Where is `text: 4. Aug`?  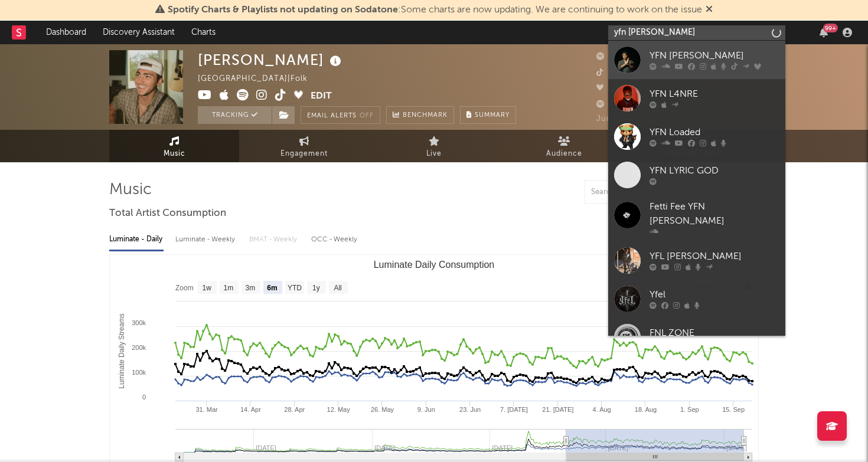
text: 4. Aug is located at coordinates (601, 410).